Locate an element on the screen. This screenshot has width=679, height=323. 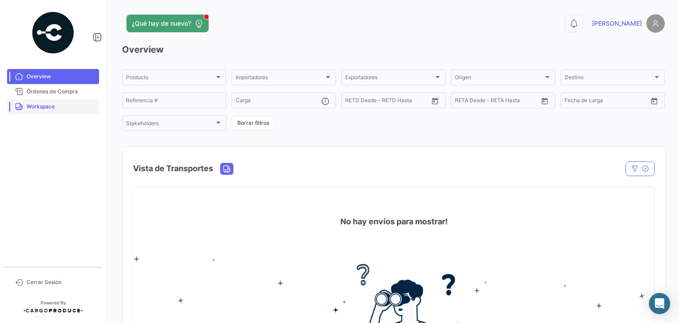
span: Producto is located at coordinates (170, 79).